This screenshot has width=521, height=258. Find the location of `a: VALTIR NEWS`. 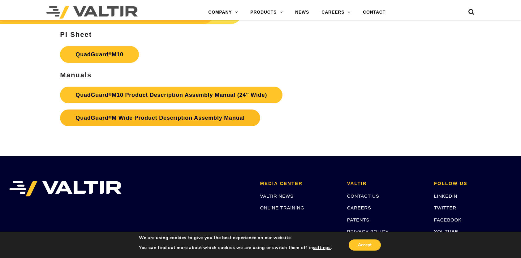

a: VALTIR NEWS is located at coordinates (276, 196).